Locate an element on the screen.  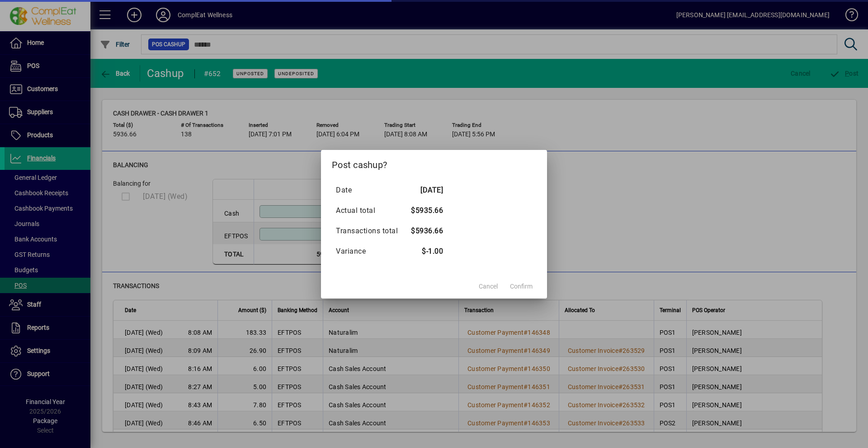
td: Actual total is located at coordinates (371, 210).